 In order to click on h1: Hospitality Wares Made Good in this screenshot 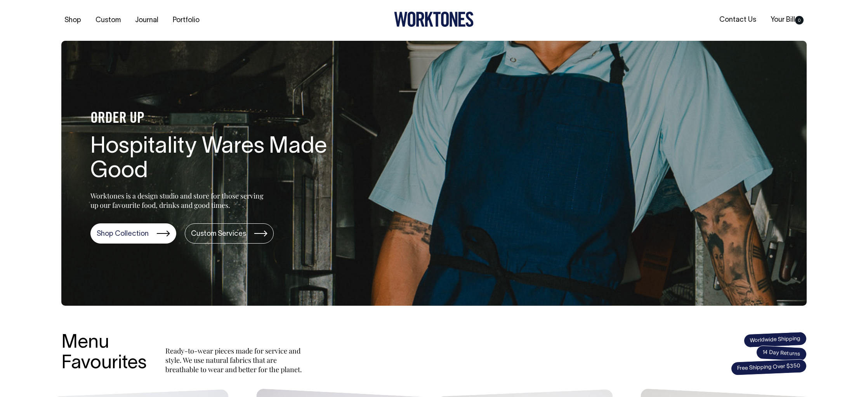, I will do `click(215, 160)`.